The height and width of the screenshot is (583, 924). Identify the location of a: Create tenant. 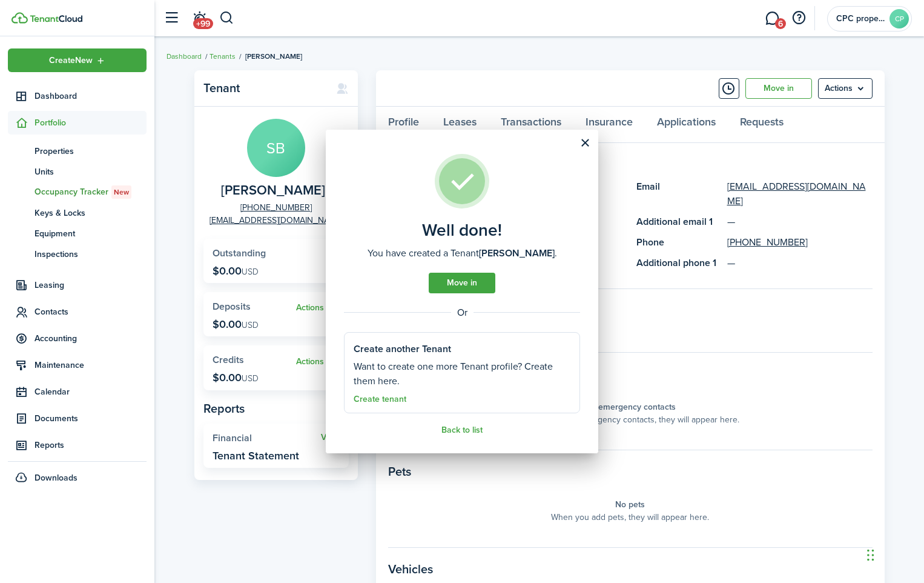
(379, 399).